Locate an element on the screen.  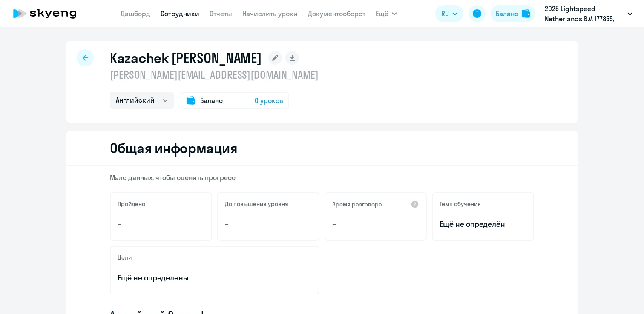
h5: Пройдено is located at coordinates (132, 204).